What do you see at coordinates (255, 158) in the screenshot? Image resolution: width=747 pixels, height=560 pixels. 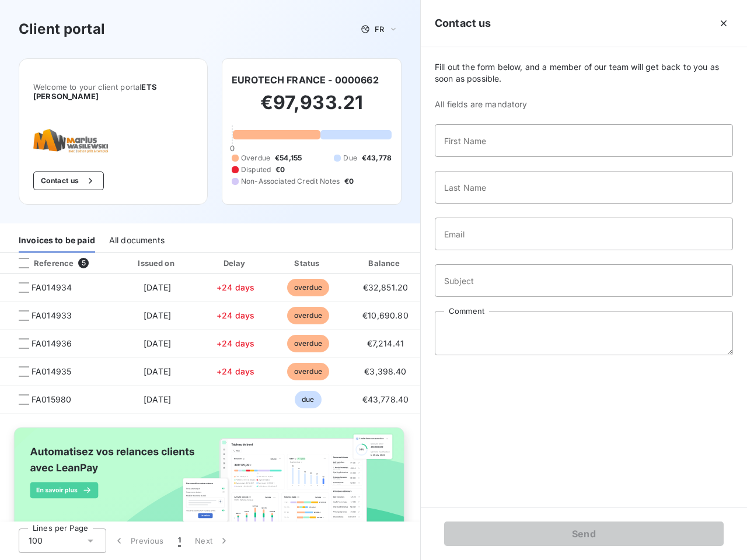 I see `span: Overdue` at bounding box center [255, 158].